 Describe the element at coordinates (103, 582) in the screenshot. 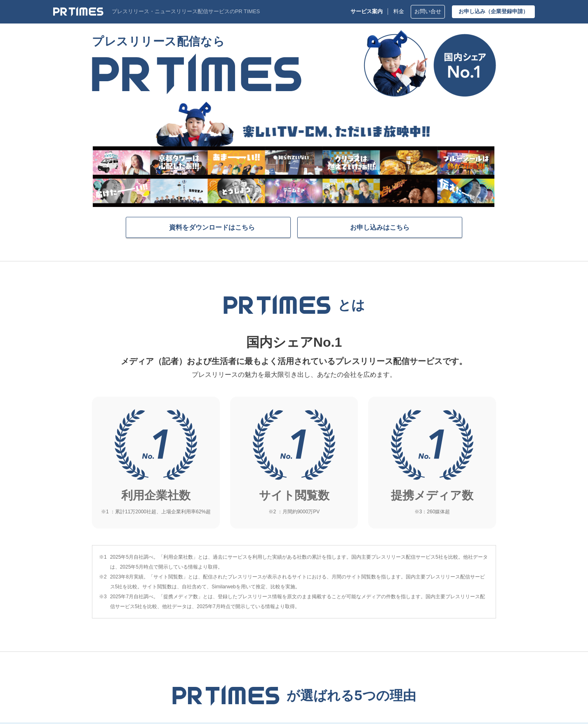

I see `span: ※2` at that location.